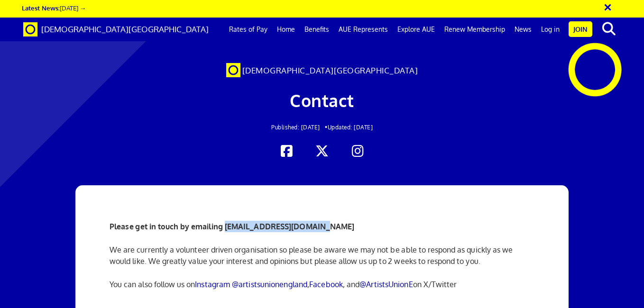 This screenshot has height=308, width=644. I want to click on a: Benefits, so click(316, 29).